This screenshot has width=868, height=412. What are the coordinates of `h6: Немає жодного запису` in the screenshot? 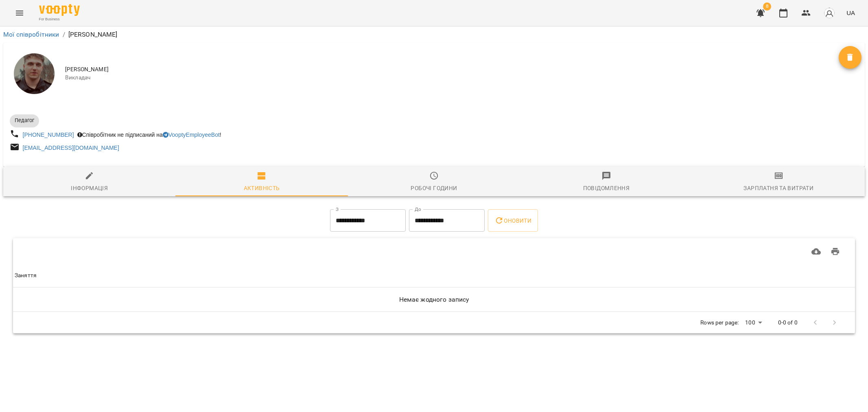 It's located at (434, 300).